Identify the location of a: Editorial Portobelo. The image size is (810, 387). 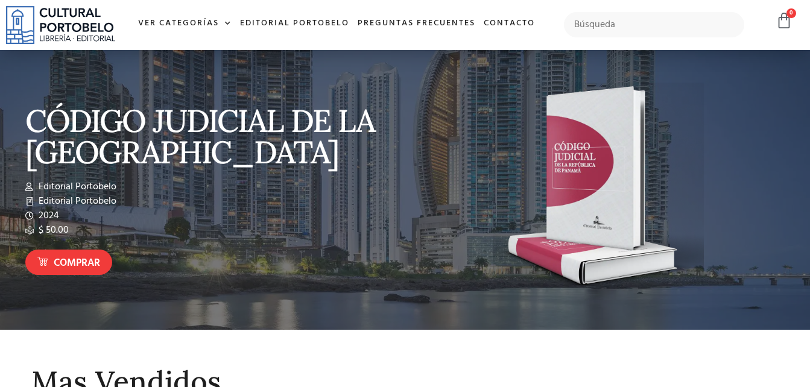
(294, 24).